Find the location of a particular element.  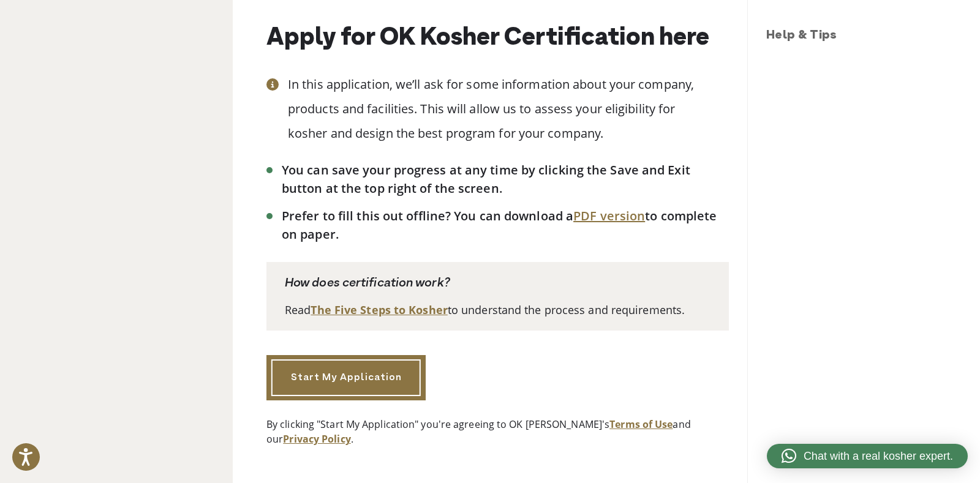

li: Prefer to fill this out offline? You can download a to complete on paper. is located at coordinates (505, 225).